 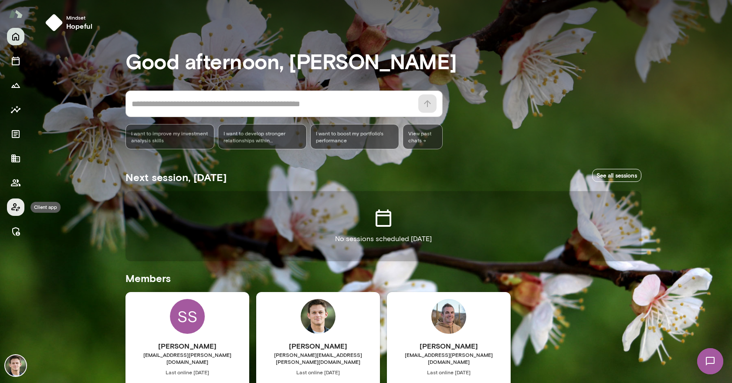 What do you see at coordinates (16, 14) in the screenshot?
I see `img: Mento` at bounding box center [16, 14].